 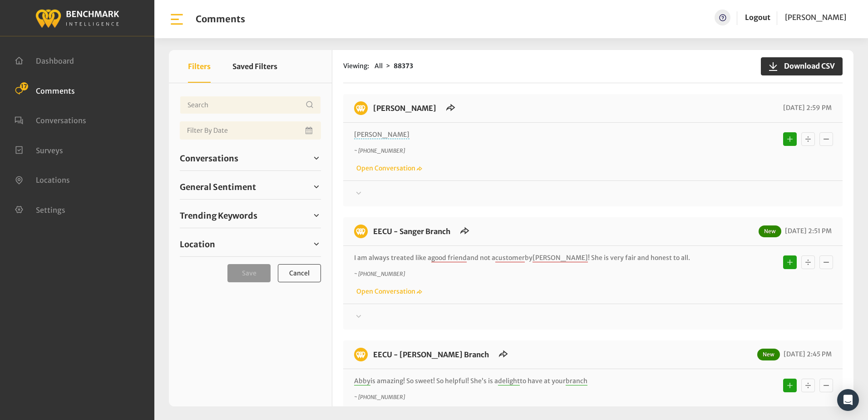 What do you see at coordinates (807, 66) in the screenshot?
I see `span: Download CSV` at bounding box center [807, 66].